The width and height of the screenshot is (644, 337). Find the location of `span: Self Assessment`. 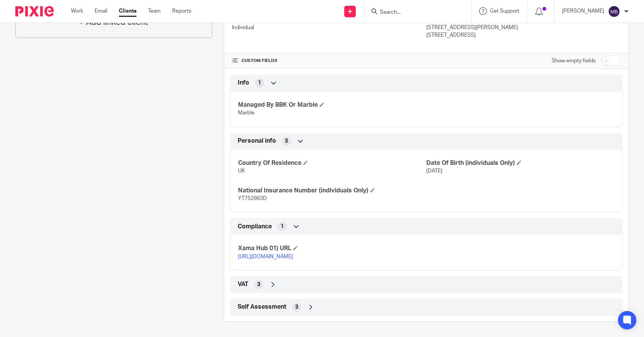

span: Self Assessment is located at coordinates (262, 307).